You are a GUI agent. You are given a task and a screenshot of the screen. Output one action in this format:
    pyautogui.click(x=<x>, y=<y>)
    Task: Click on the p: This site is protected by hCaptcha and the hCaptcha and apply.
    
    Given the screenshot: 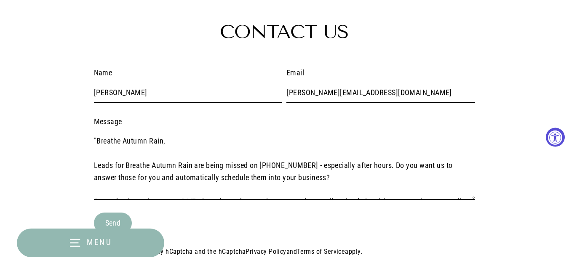 What is the action you would take?
    pyautogui.click(x=284, y=252)
    